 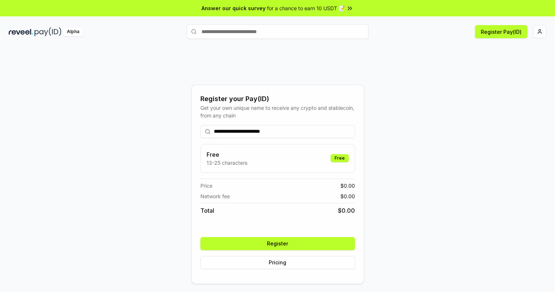 I want to click on button: Register, so click(x=277, y=244).